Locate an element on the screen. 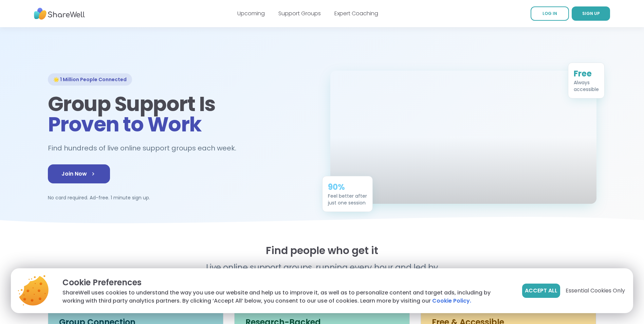 The width and height of the screenshot is (644, 324). div: 90% is located at coordinates (347, 187).